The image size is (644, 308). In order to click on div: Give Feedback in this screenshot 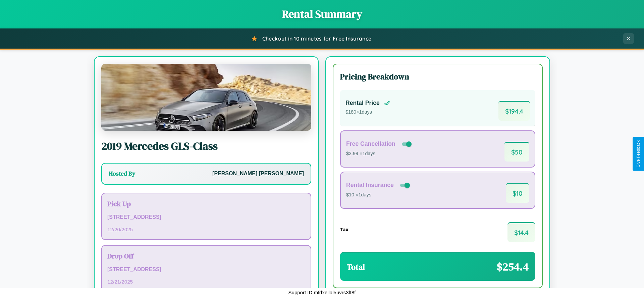, I will do `click(638, 154)`.